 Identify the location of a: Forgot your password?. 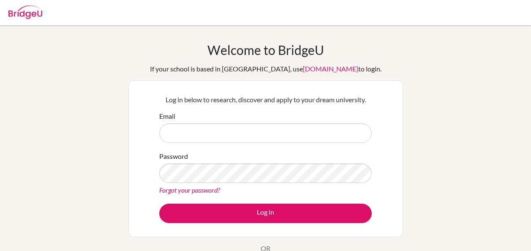
(190, 190).